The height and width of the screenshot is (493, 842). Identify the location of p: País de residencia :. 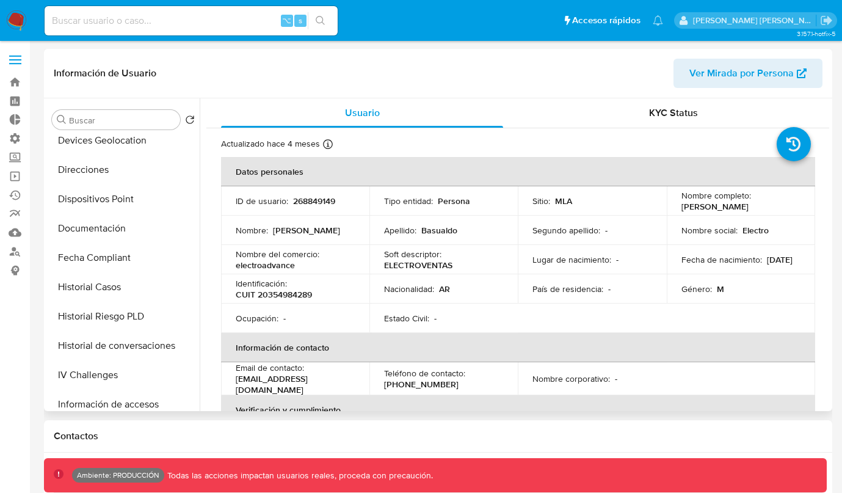
(568, 289).